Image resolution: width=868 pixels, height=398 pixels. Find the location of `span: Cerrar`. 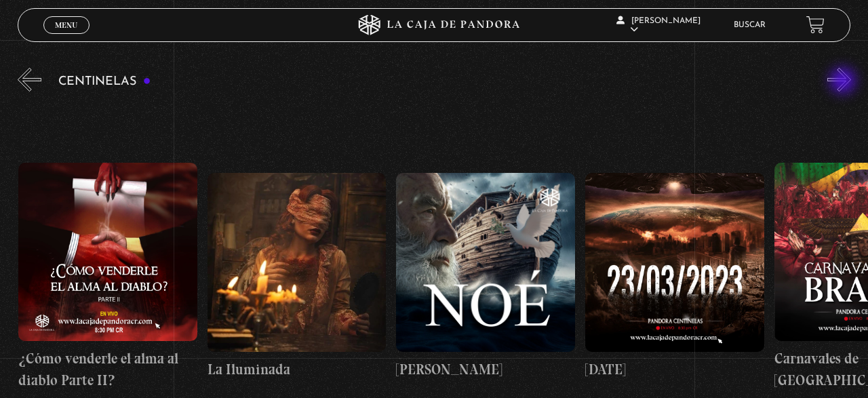

span: Cerrar is located at coordinates (66, 37).